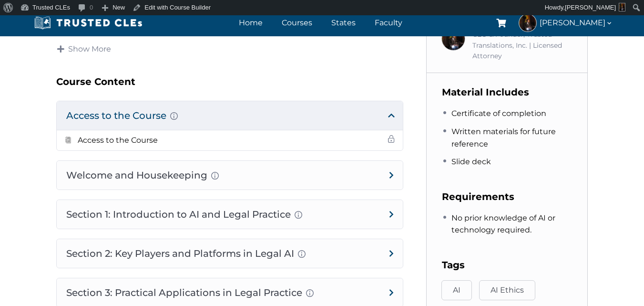 This screenshot has height=306, width=644. Describe the element at coordinates (88, 23) in the screenshot. I see `img: Trusted CLEs` at that location.